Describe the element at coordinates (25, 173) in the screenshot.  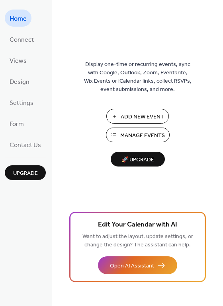
I see `span: Upgrade` at that location.